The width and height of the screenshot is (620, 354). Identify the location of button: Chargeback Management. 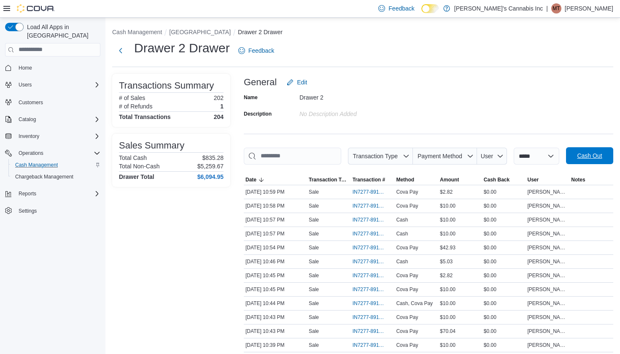
(56, 177).